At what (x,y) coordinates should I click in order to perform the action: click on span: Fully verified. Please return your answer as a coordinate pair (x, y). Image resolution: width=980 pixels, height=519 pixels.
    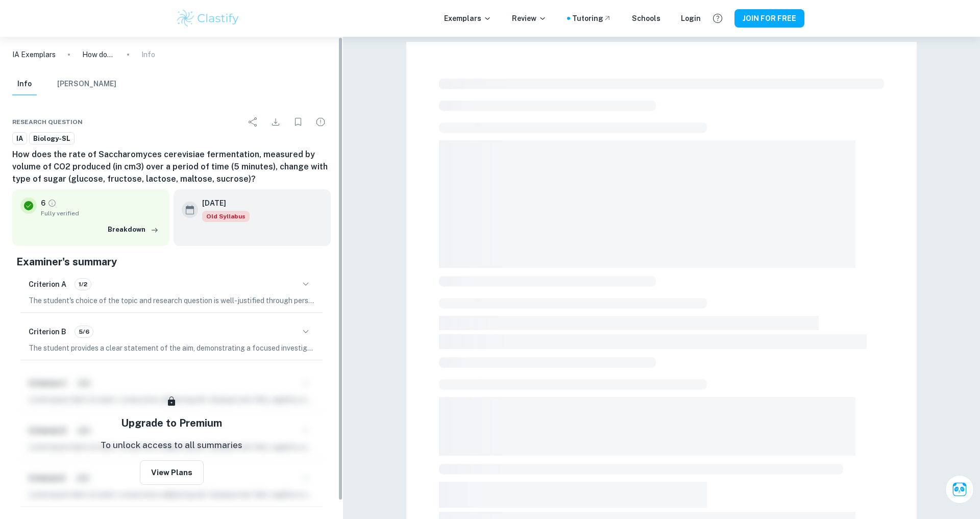
    Looking at the image, I should click on (101, 214).